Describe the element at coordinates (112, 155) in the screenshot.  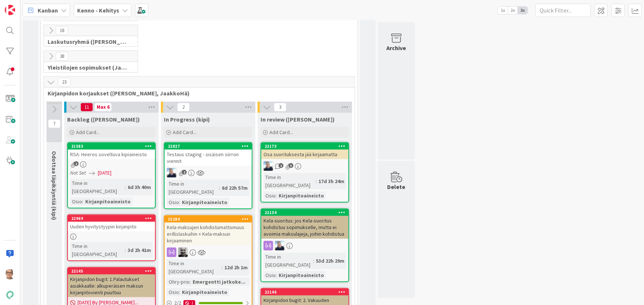
I see `div: RSA: Heeros soveltuva kipiaineisto` at that location.